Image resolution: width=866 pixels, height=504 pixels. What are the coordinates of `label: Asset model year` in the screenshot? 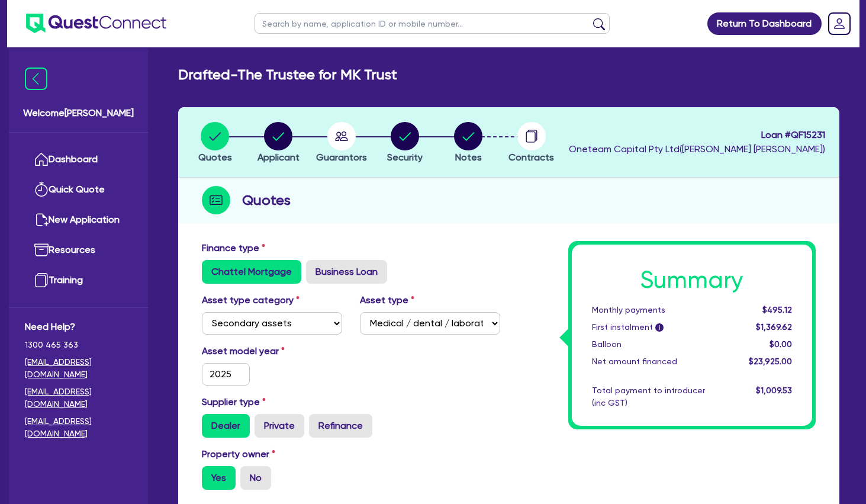 It's located at (272, 351).